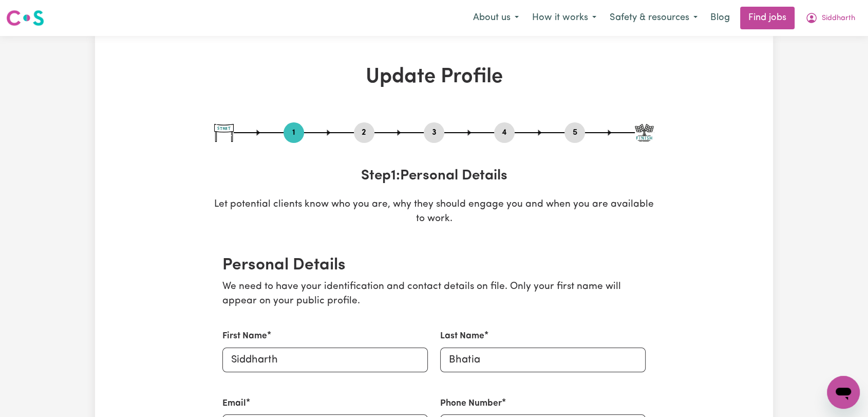 The width and height of the screenshot is (868, 417). Describe the element at coordinates (496, 18) in the screenshot. I see `button: About us` at that location.